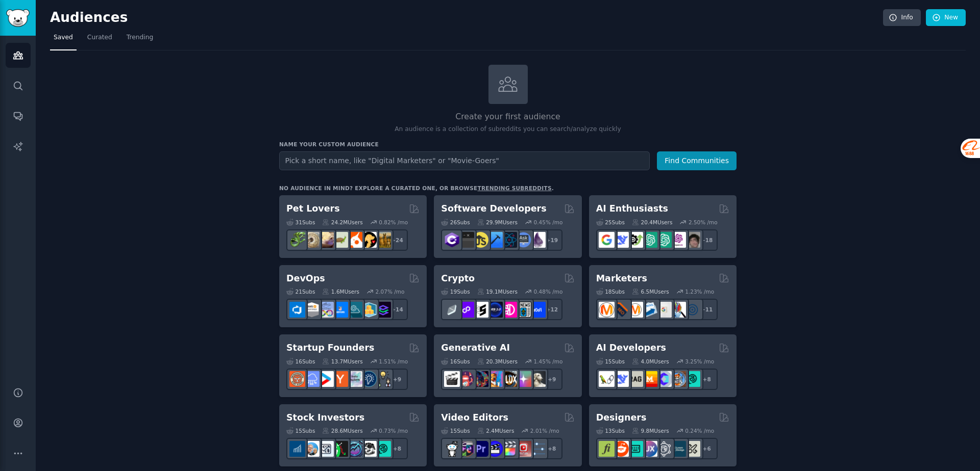  Describe the element at coordinates (606, 379) in the screenshot. I see `img: LangChain` at that location.